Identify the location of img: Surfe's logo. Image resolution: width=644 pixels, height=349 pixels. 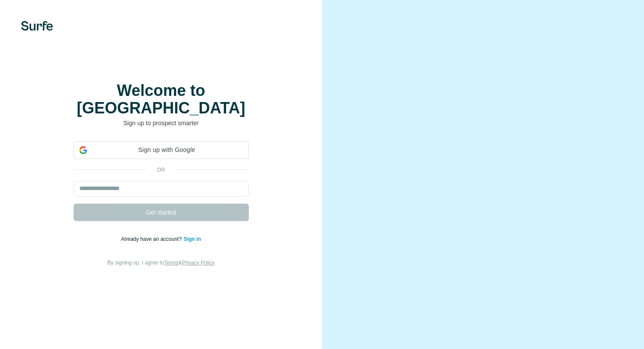
(36, 26).